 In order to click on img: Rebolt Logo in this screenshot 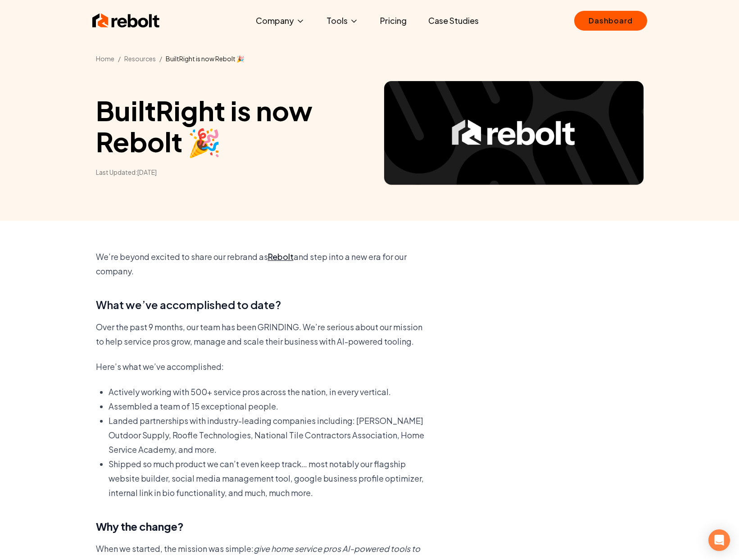, I will do `click(126, 21)`.